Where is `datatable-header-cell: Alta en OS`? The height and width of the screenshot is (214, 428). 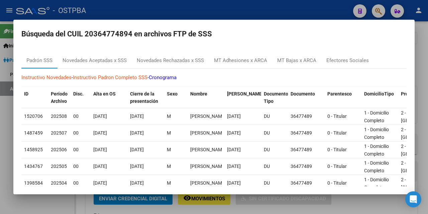
datatable-header-cell: Alta en OS is located at coordinates (109, 98).